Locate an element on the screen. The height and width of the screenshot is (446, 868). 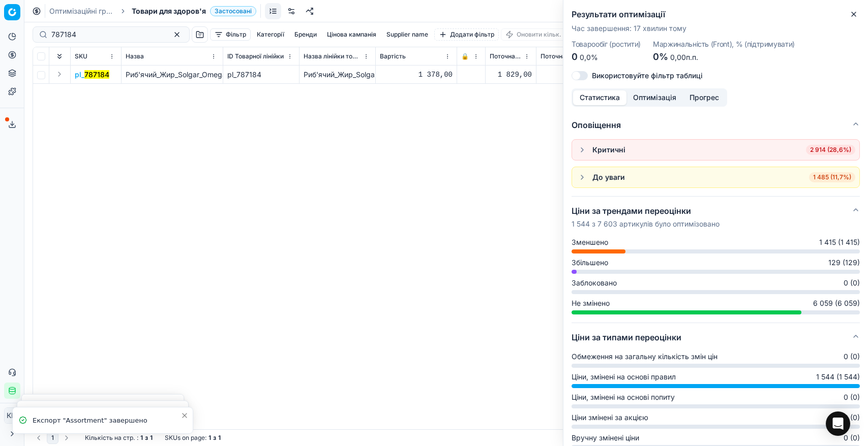
label: Використовуйте фільтр таблиці is located at coordinates (648, 76).